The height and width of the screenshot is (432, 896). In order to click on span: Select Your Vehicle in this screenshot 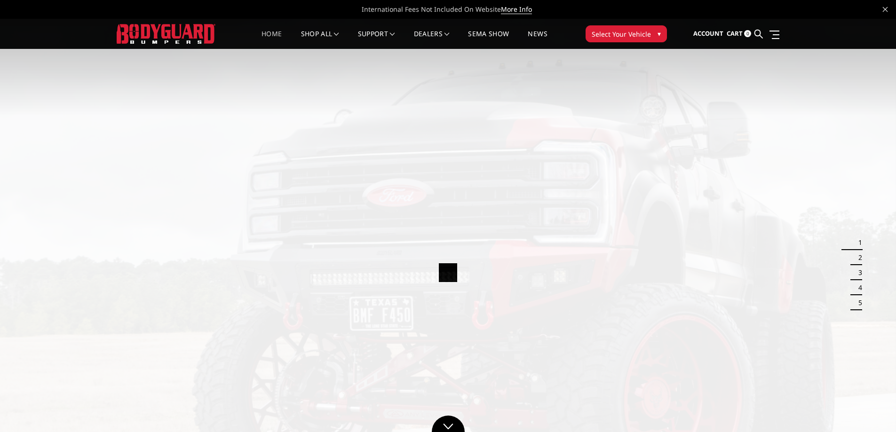, I will do `click(621, 34)`.